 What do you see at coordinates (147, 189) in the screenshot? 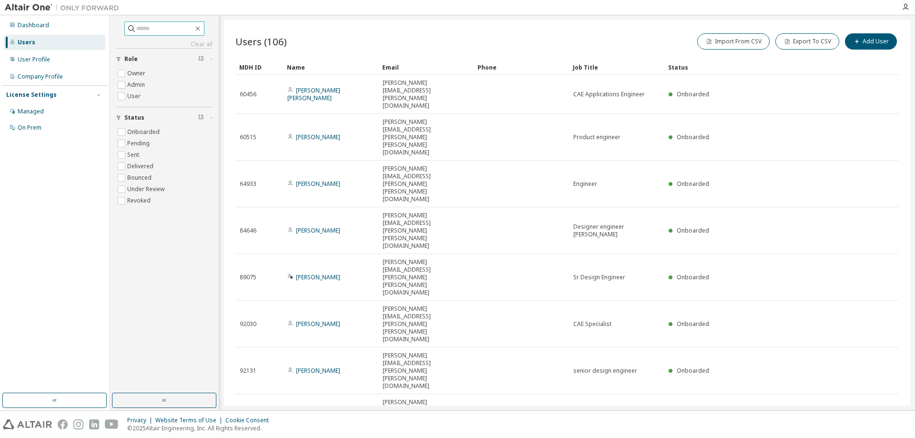
I see `label: Under Review` at bounding box center [147, 189].